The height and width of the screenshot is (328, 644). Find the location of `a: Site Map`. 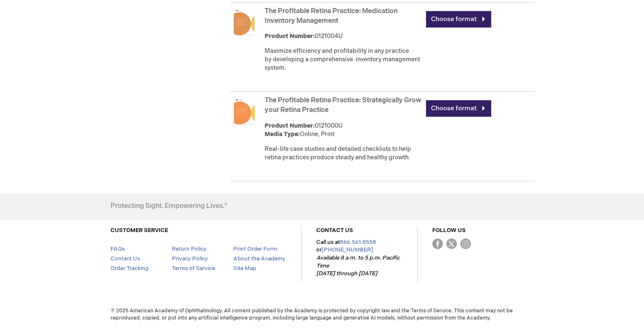

a: Site Map is located at coordinates (245, 268).